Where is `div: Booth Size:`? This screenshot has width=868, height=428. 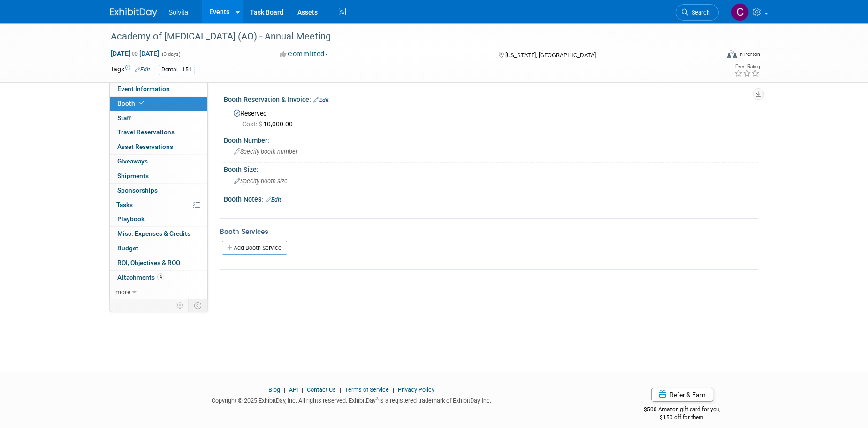
div: Booth Size: is located at coordinates (490, 168).